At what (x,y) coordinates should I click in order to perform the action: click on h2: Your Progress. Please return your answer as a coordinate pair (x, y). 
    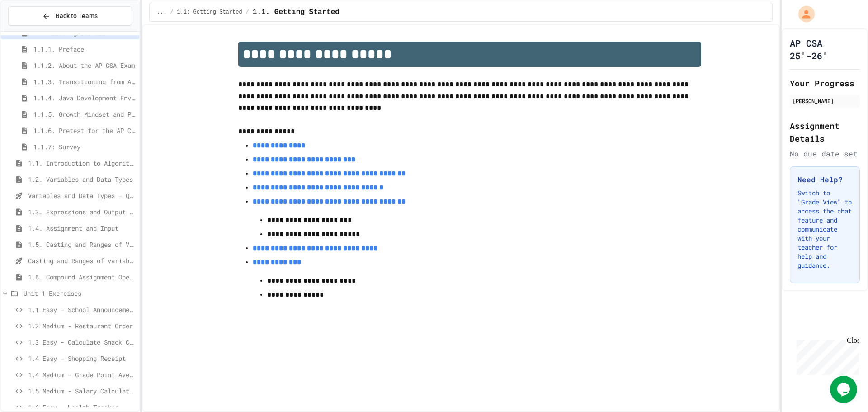
    Looking at the image, I should click on (825, 83).